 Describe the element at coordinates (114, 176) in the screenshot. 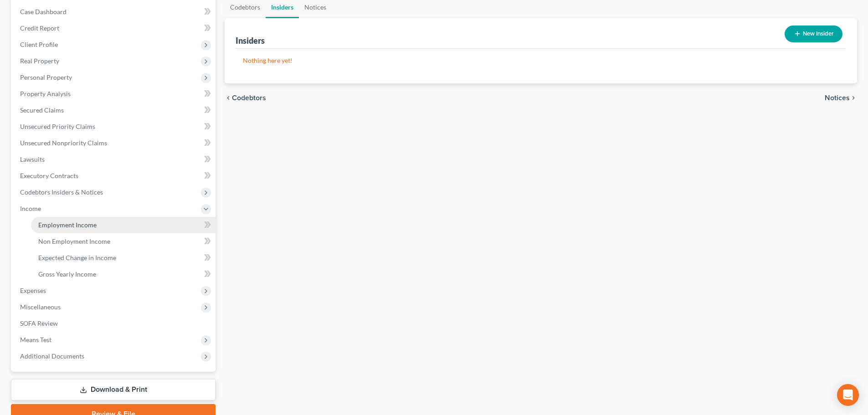

I see `a: Executory Contracts` at that location.